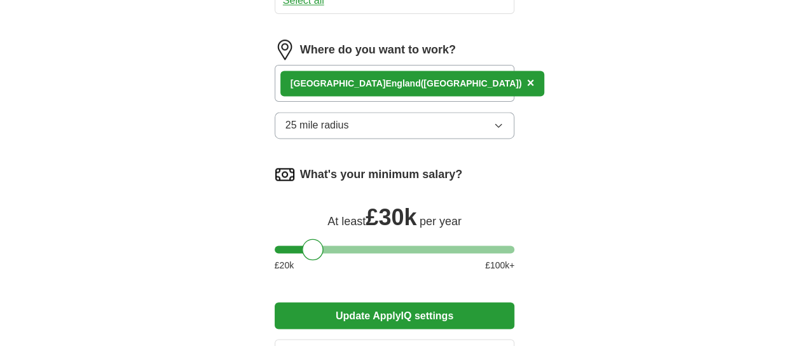  What do you see at coordinates (500, 265) in the screenshot?
I see `span: £ 100 k+` at bounding box center [500, 265].